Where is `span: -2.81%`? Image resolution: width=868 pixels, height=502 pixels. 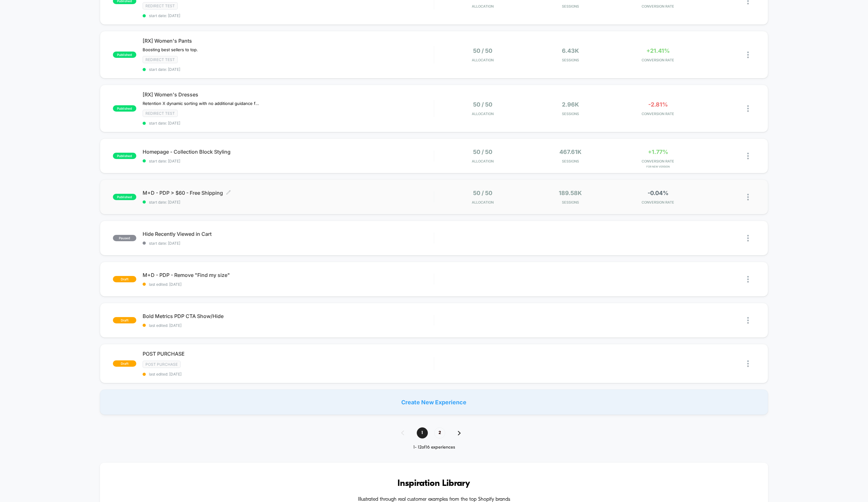
span: -2.81% is located at coordinates (658, 104).